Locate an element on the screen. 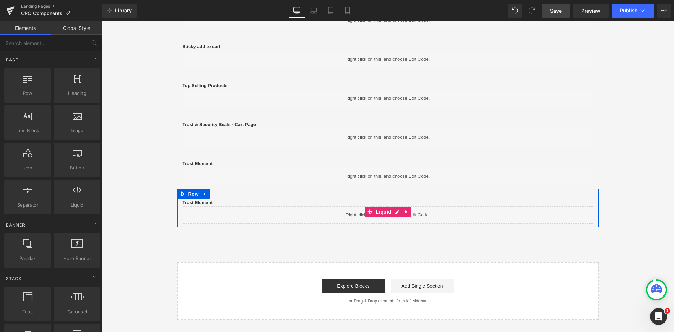  span: Text Block is located at coordinates (27, 130).